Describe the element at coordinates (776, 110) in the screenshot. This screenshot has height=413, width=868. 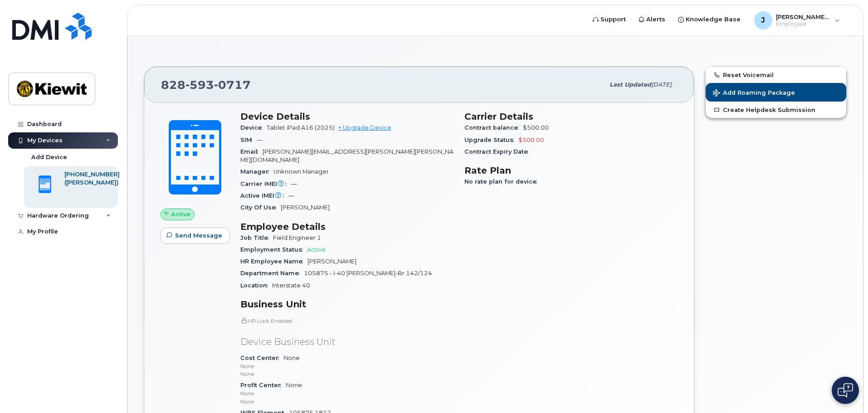
I see `a: Create Helpdesk Submission` at that location.